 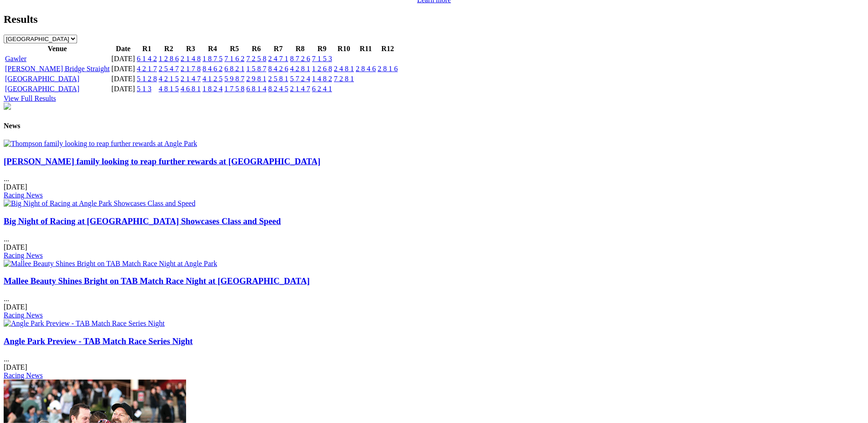 I want to click on img: Mallee Beauty Shines Bright on TAB Match Race Night at Angle Park, so click(x=111, y=264).